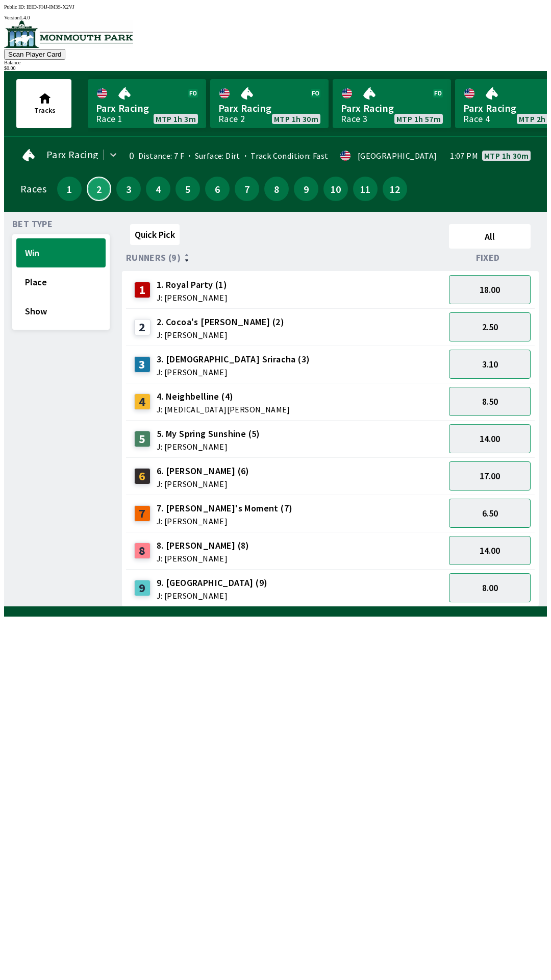 This screenshot has height=980, width=551. Describe the element at coordinates (296, 119) in the screenshot. I see `span: MTP 1h 30m` at that location.